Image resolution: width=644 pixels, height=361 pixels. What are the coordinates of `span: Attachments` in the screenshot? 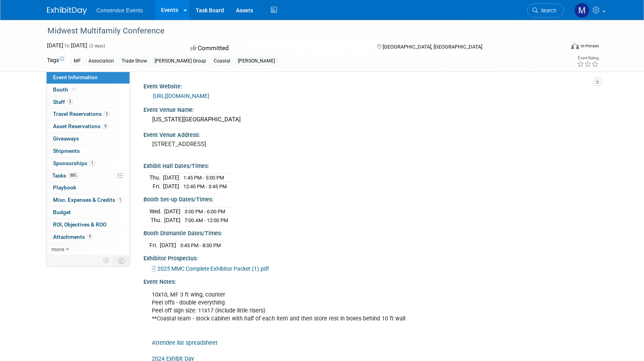 It's located at (73, 237).